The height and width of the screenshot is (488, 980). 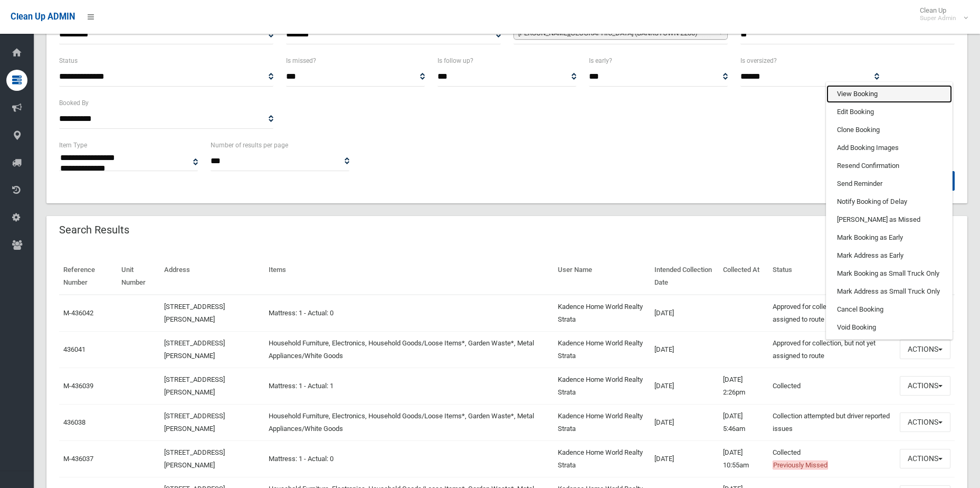 What do you see at coordinates (890, 291) in the screenshot?
I see `a: Mark Address as Small Truck Only` at bounding box center [890, 291].